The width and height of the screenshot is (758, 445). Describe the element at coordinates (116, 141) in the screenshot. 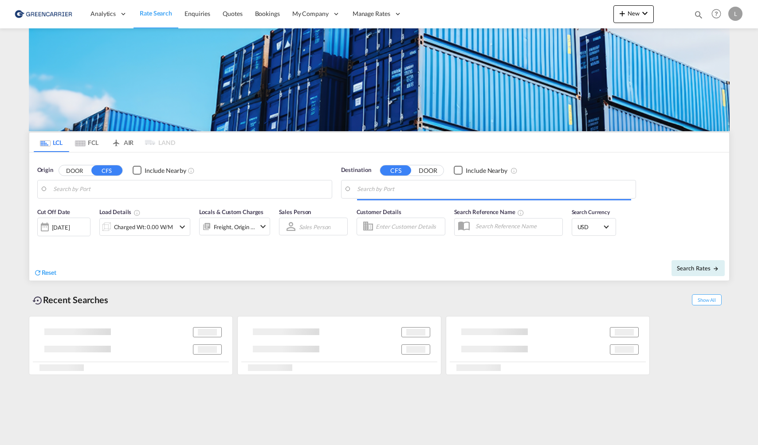

I see `md-icon: icon-airplane` at that location.